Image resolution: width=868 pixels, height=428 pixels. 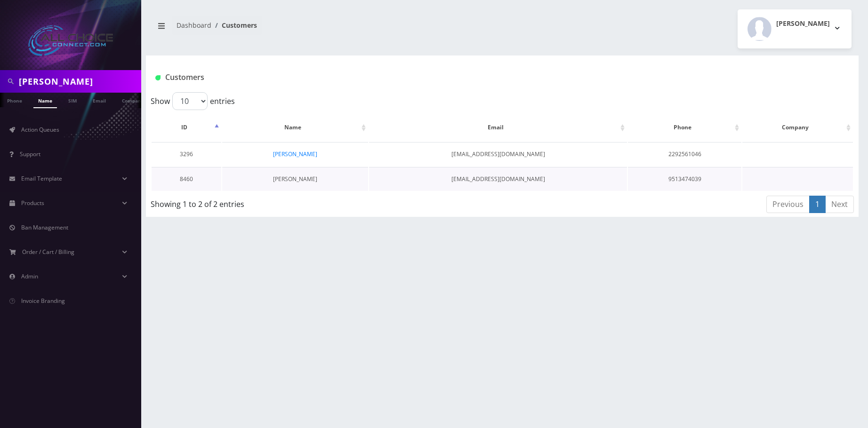 I want to click on span: Products, so click(x=33, y=203).